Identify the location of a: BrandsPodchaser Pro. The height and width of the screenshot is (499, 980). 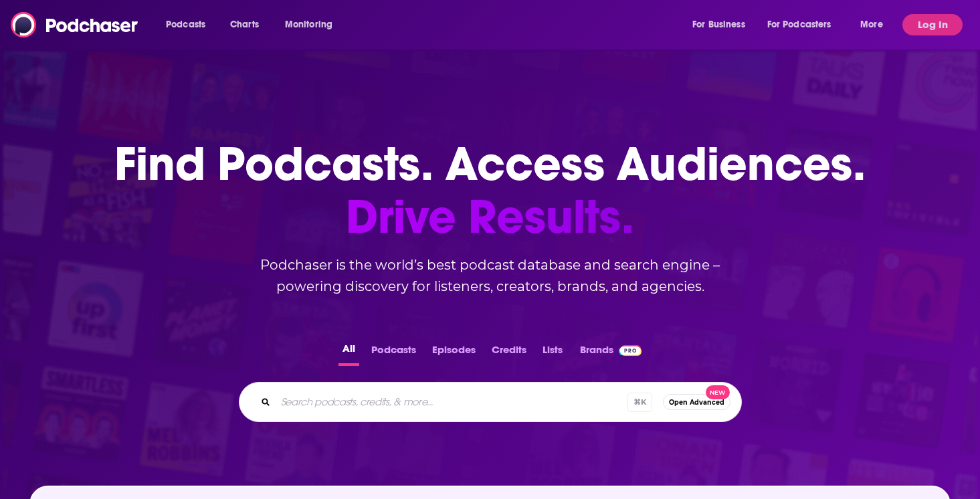
(611, 352).